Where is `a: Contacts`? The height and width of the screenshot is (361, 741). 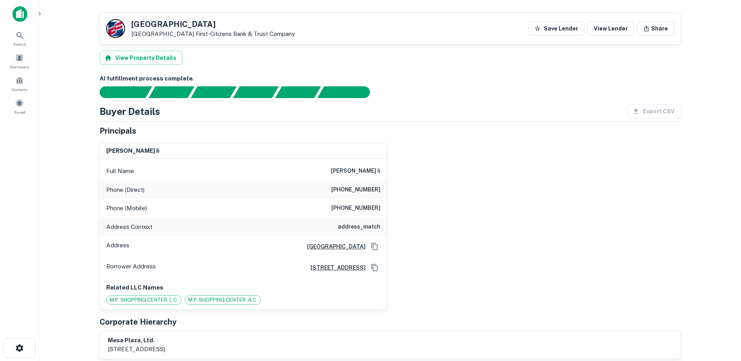 a: Contacts is located at coordinates (20, 84).